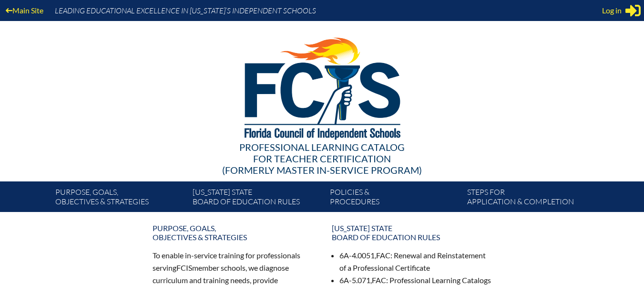  Describe the element at coordinates (322, 158) in the screenshot. I see `span: for Teacher Certification` at that location.